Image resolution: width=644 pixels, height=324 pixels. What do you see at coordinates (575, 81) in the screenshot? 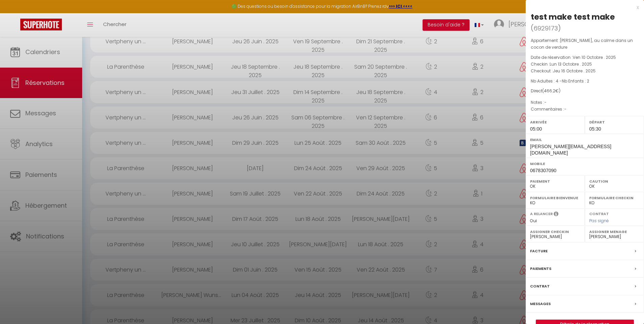
I see `span: Nb Enfants : 2` at bounding box center [575, 81].